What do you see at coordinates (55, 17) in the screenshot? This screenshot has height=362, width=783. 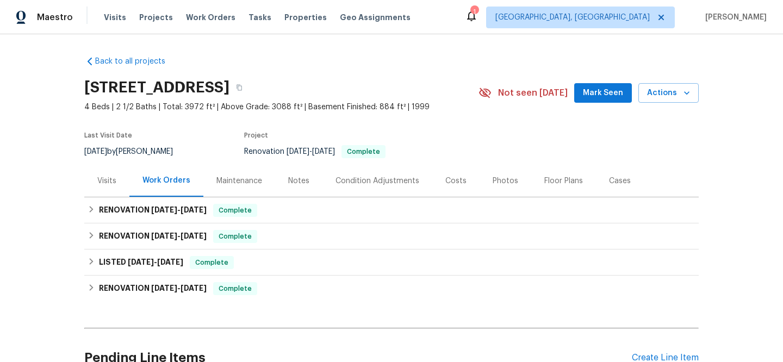 I see `span: Maestro` at bounding box center [55, 17].